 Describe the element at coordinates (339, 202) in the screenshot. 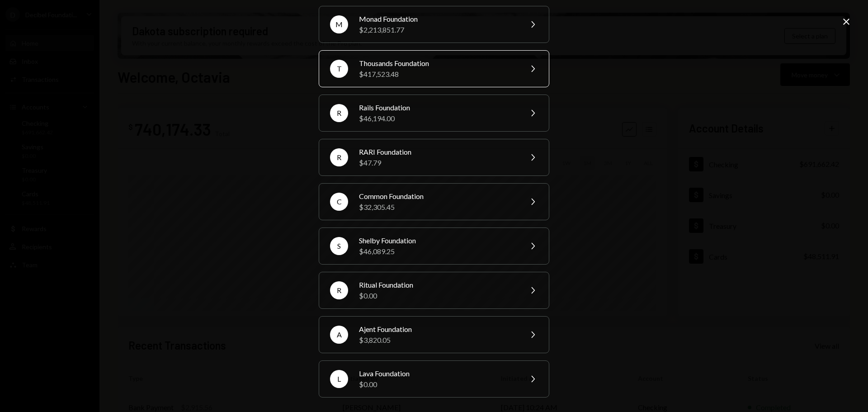

I see `div: C` at that location.